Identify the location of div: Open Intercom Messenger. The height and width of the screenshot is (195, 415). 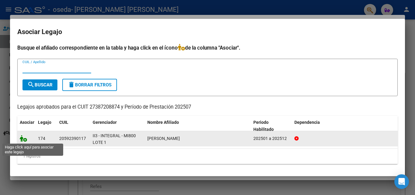
(401, 181).